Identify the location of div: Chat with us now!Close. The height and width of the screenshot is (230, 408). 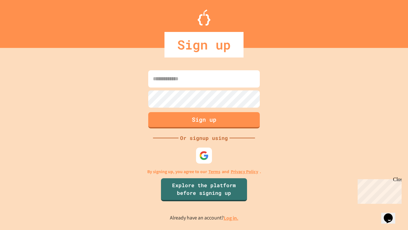
(23, 21).